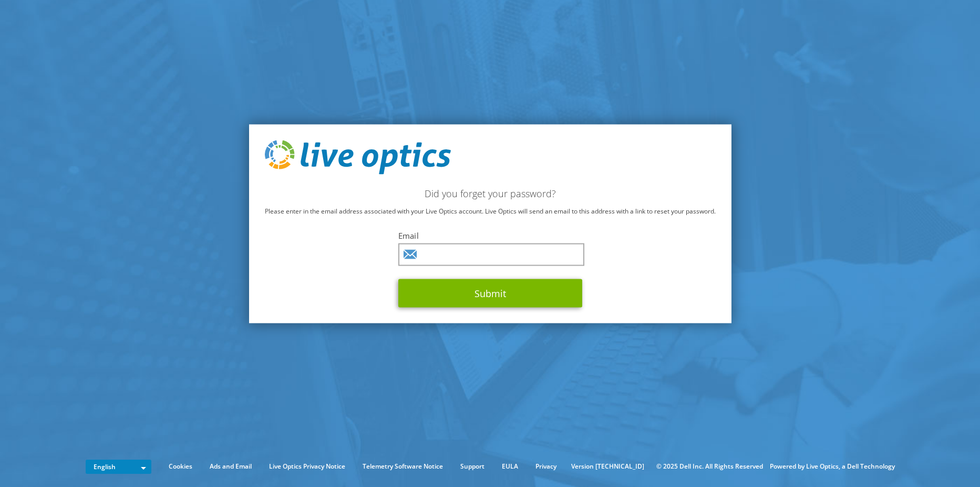 This screenshot has width=980, height=487. I want to click on h2: Did you forget your password?, so click(490, 193).